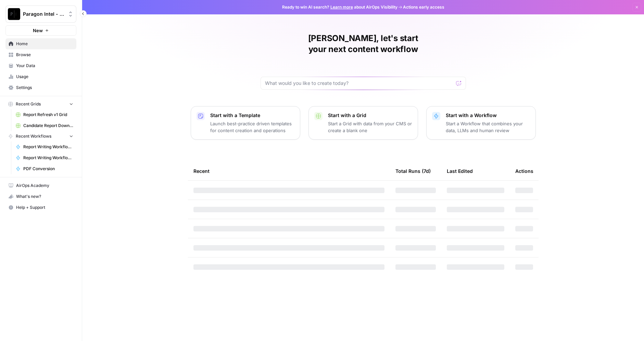  Describe the element at coordinates (413, 170) in the screenshot. I see `div: Total Runs (7d)` at that location.